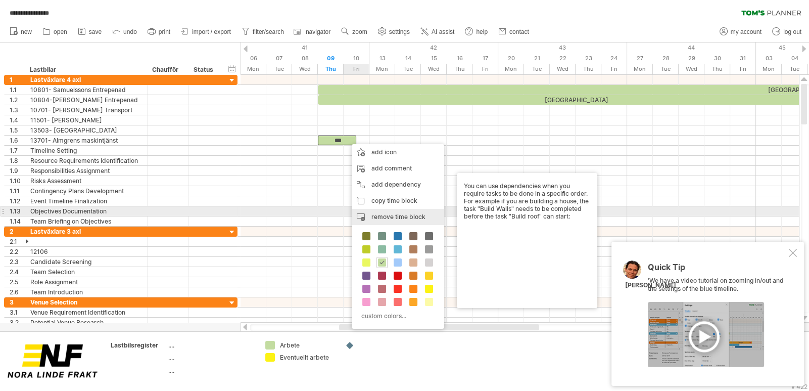 This screenshot has height=391, width=809. What do you see at coordinates (476, 32) in the screenshot?
I see `a: help` at bounding box center [476, 32].